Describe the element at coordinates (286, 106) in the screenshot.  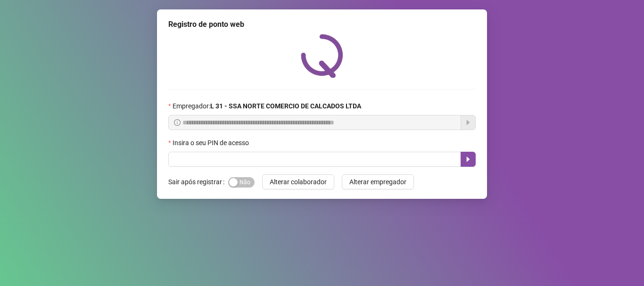
I see `strong: L 31 - SSA NORTE COMERCIO DE CALCADOS LTDA` at that location.